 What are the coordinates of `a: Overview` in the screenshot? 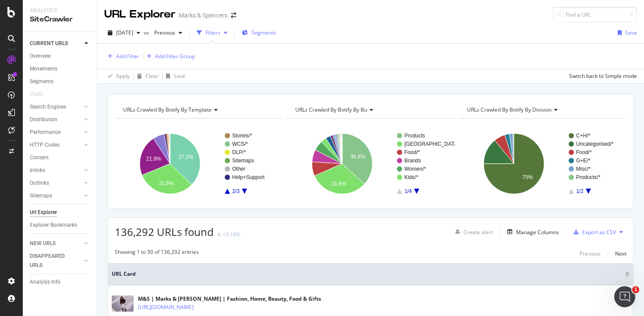 It's located at (60, 56).